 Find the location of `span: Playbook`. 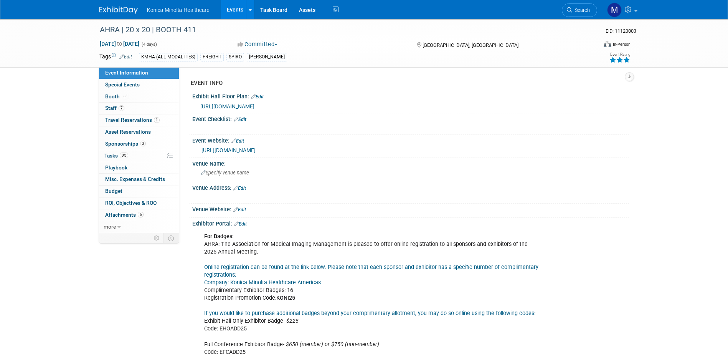

span: Playbook is located at coordinates (116, 167).